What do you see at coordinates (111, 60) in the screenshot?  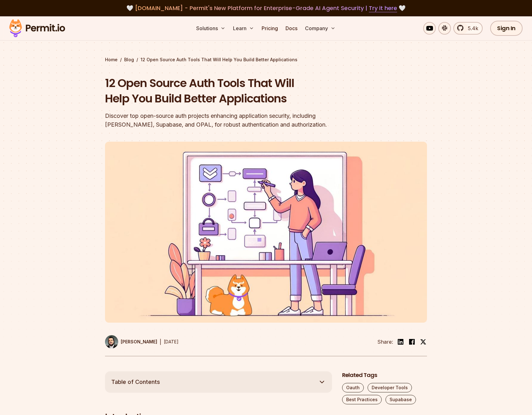 I see `a: Home` at bounding box center [111, 60].